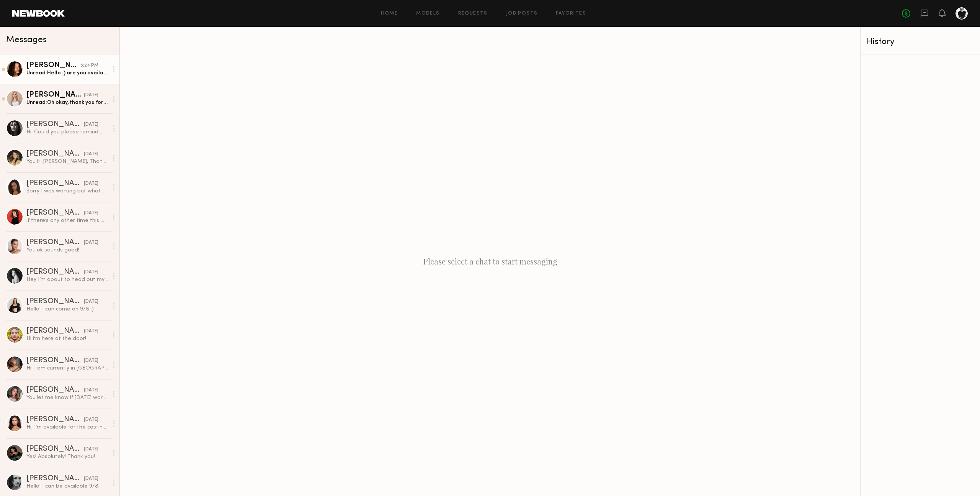 The image size is (980, 496). I want to click on div: You: ok sounds good!, so click(67, 250).